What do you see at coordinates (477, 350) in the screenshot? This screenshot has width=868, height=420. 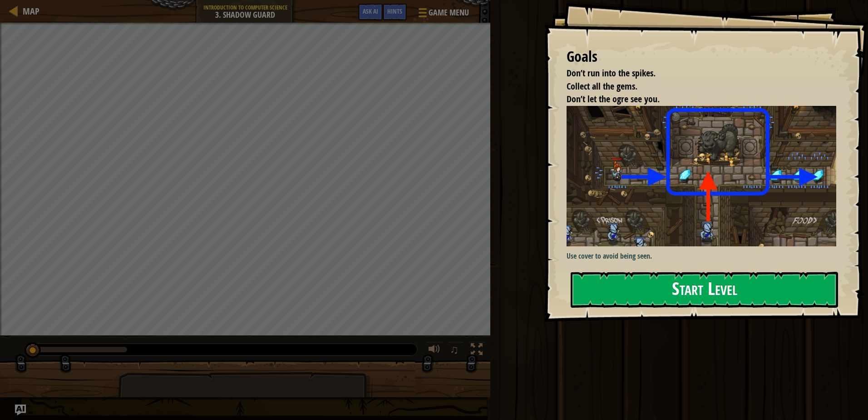 I see `button: Toggle fullscreen` at bounding box center [477, 350].